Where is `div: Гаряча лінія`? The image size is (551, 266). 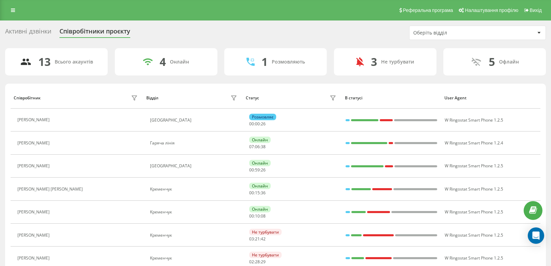
div: Гаряча лінія is located at coordinates (194, 143).